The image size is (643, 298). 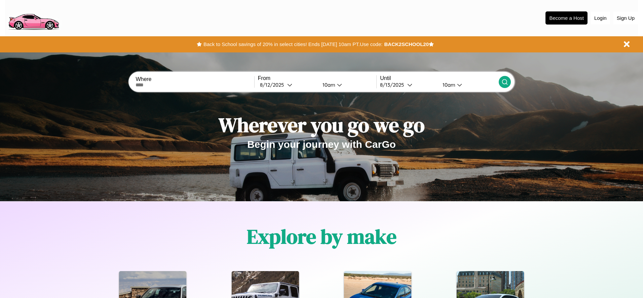 I want to click on button: Become a Host, so click(x=567, y=18).